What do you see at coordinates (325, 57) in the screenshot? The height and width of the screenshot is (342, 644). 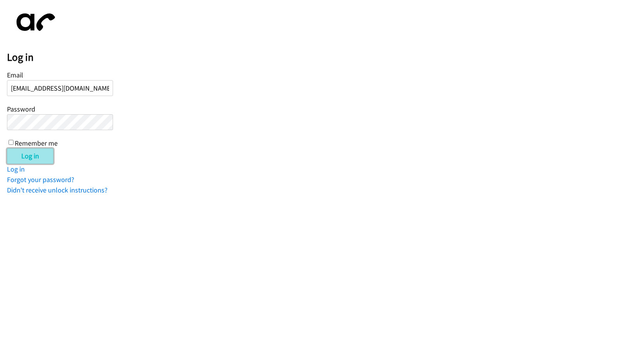 I see `h2: Log in` at bounding box center [325, 57].